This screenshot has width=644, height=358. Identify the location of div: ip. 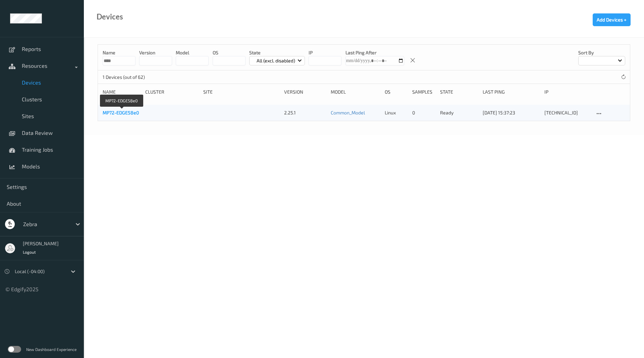
(567, 92).